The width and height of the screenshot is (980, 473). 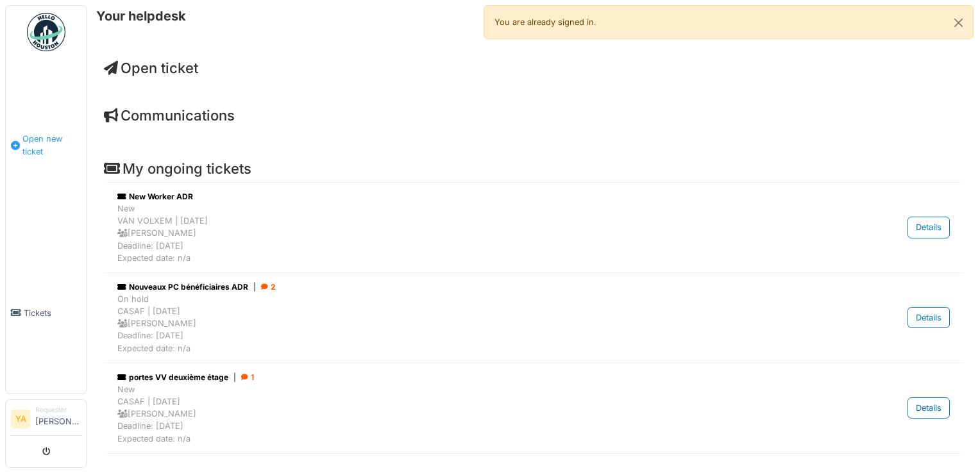 What do you see at coordinates (141, 16) in the screenshot?
I see `h6: Your helpdesk` at bounding box center [141, 16].